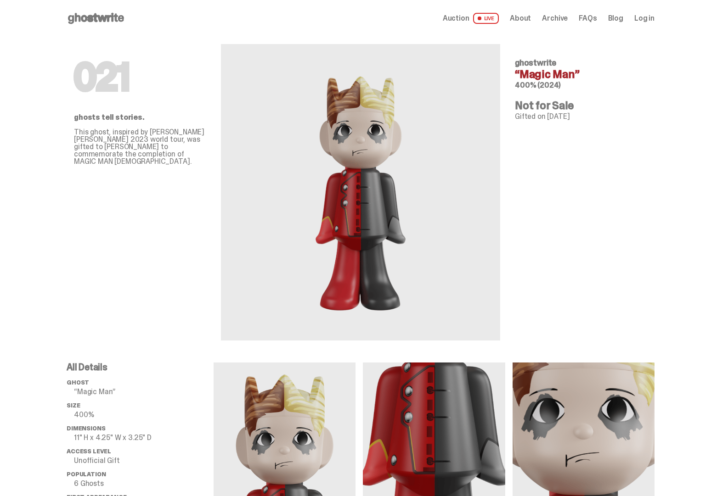 Image resolution: width=728 pixels, height=496 pixels. Describe the element at coordinates (555, 18) in the screenshot. I see `a: Archive` at that location.